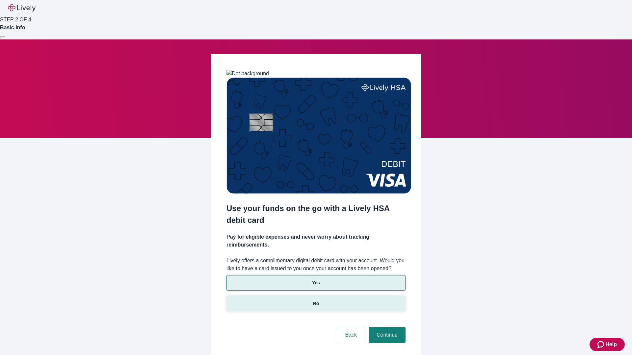  I want to click on p: No, so click(316, 304).